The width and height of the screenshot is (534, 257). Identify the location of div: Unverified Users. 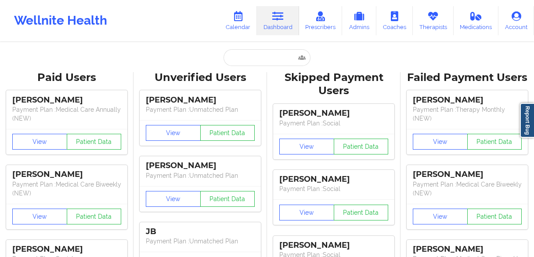
(200, 77).